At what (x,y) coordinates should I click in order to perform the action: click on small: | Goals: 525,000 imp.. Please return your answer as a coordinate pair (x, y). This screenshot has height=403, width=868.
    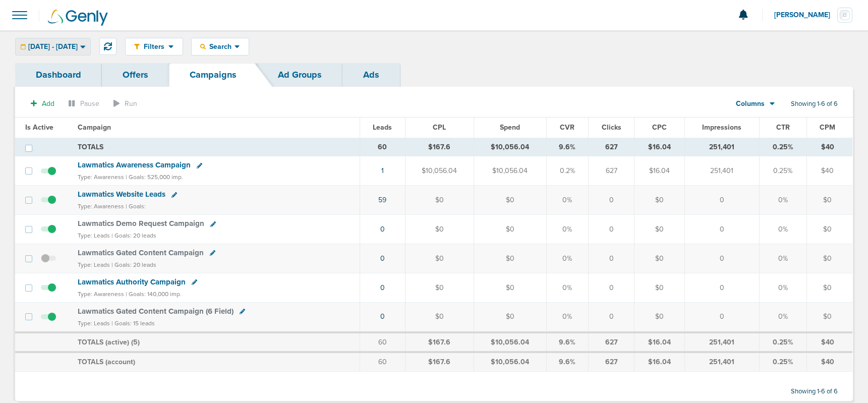
    Looking at the image, I should click on (154, 177).